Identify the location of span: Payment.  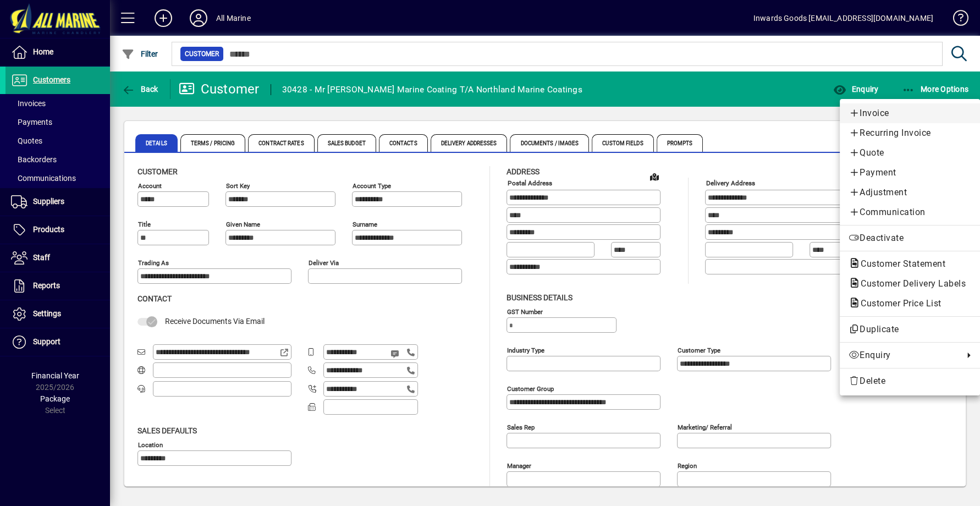
(910, 173).